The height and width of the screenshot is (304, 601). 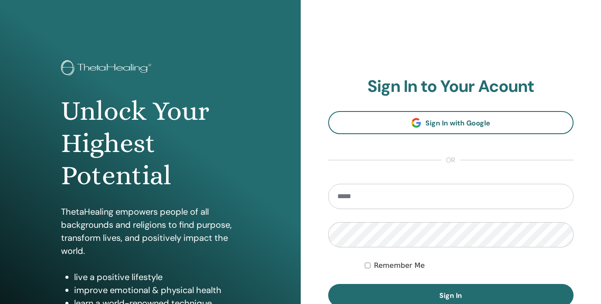 I want to click on a: Sign In with Google, so click(x=451, y=123).